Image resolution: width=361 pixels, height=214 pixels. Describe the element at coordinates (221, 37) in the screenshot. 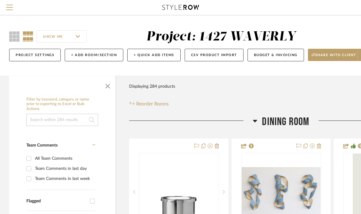

I see `div: Project: 1427 WAVERLY` at that location.